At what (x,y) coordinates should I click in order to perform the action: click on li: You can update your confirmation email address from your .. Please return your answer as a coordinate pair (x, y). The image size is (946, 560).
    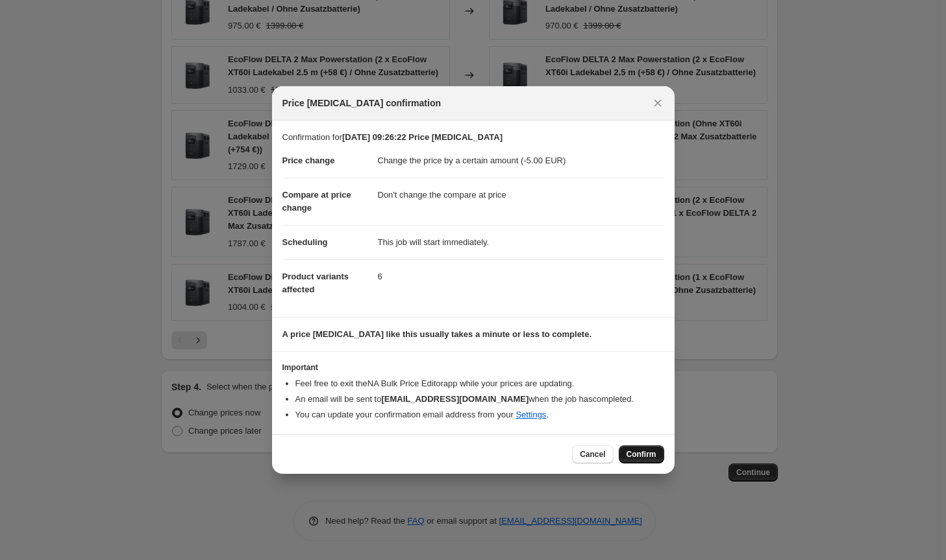
    Looking at the image, I should click on (480, 415).